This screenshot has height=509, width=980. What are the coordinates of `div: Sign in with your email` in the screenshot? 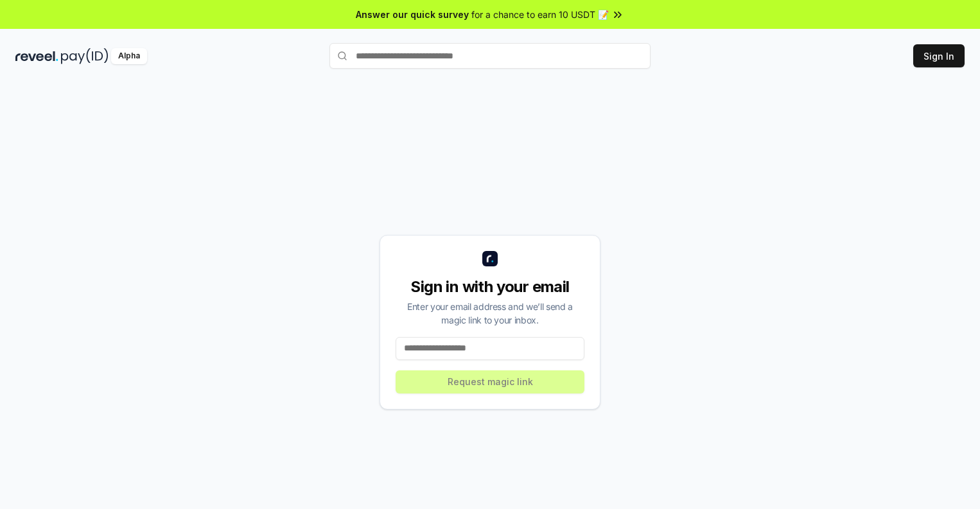 It's located at (490, 287).